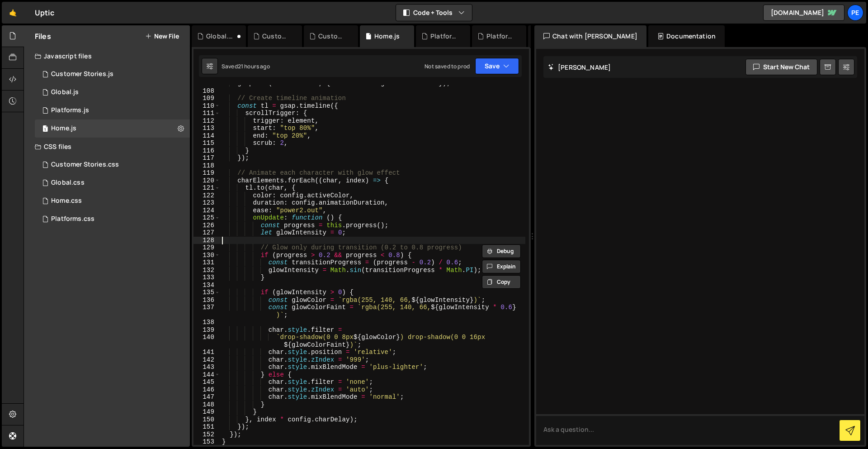 This screenshot has width=868, height=449. I want to click on div: 135, so click(207, 292).